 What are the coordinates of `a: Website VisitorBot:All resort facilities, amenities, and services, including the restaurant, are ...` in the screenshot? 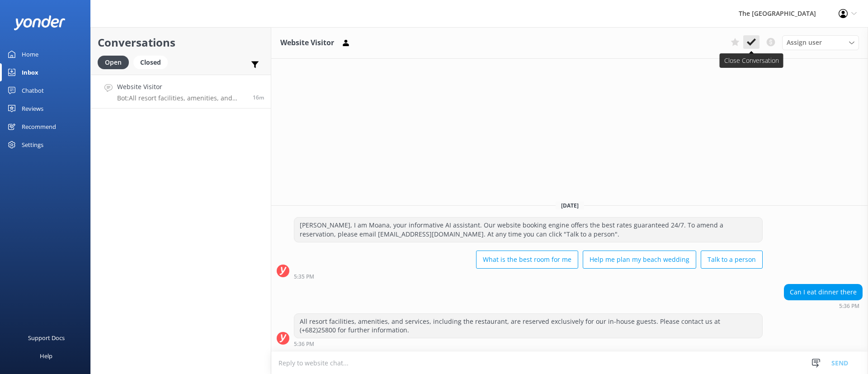 It's located at (181, 91).